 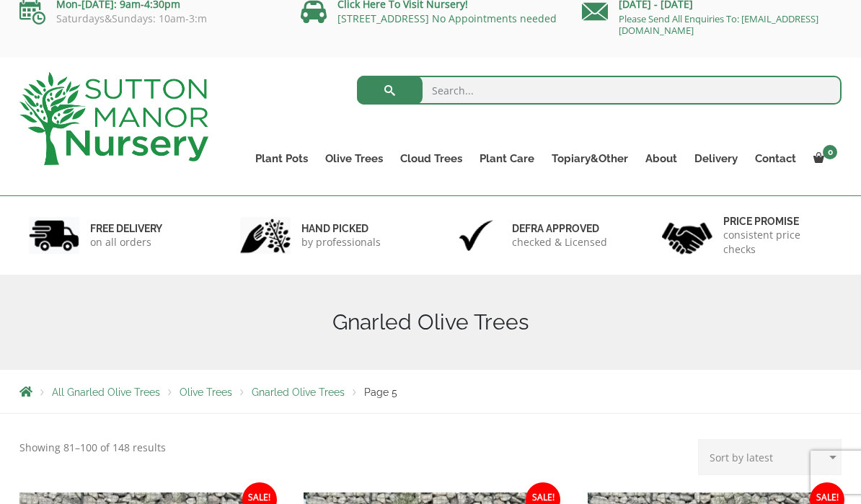 I want to click on p: Showing 81–100 of 148 results, so click(x=92, y=448).